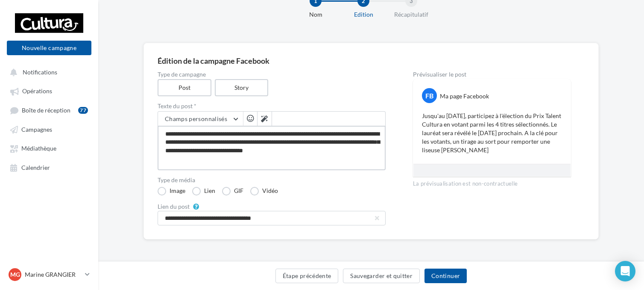 This screenshot has width=644, height=290. Describe the element at coordinates (271, 74) in the screenshot. I see `label: Type de campagne` at that location.